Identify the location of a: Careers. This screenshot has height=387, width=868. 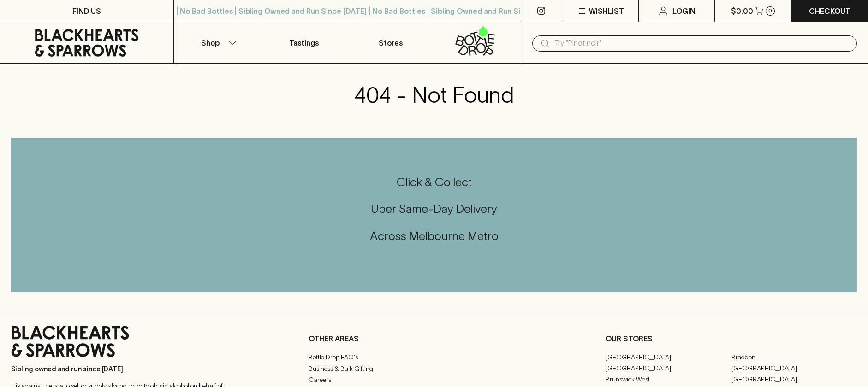
(434, 380).